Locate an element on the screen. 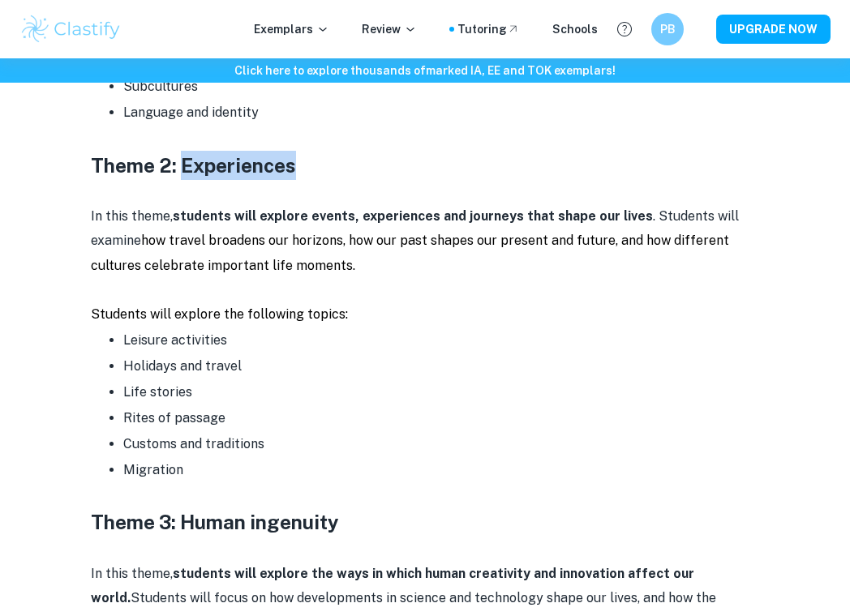 The width and height of the screenshot is (850, 616). a: Schools is located at coordinates (575, 29).